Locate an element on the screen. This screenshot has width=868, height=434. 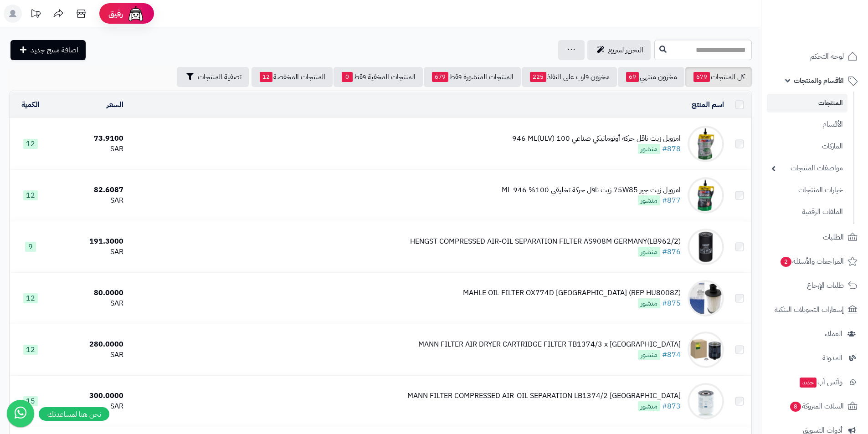
span: 225 is located at coordinates (538, 77).